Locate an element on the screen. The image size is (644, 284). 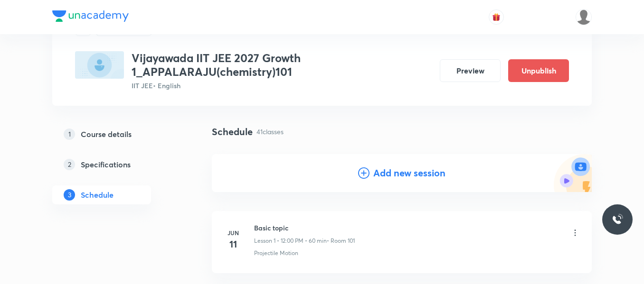
p: 2 is located at coordinates (69, 165).